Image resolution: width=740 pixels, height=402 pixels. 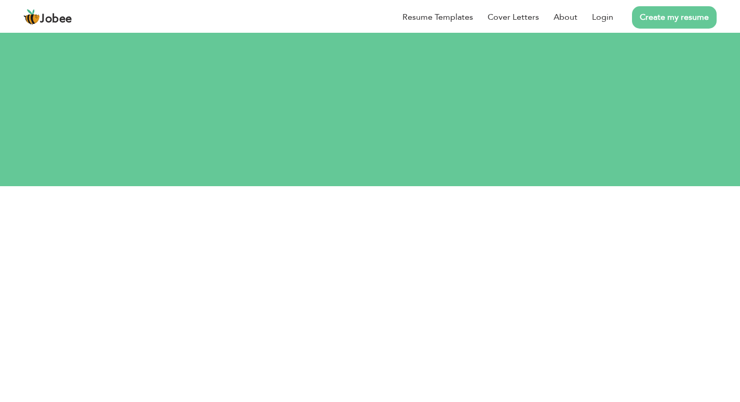 What do you see at coordinates (603, 17) in the screenshot?
I see `a: Login` at bounding box center [603, 17].